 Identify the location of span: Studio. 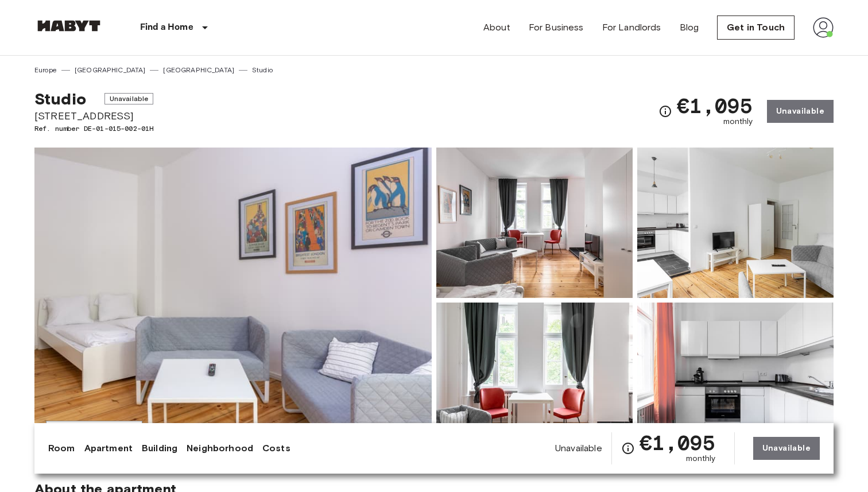
(60, 98).